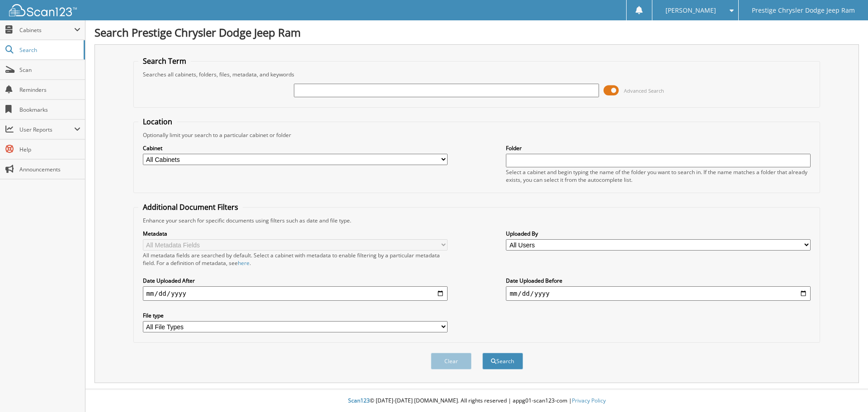  What do you see at coordinates (658, 233) in the screenshot?
I see `label: Uploaded By` at bounding box center [658, 233].